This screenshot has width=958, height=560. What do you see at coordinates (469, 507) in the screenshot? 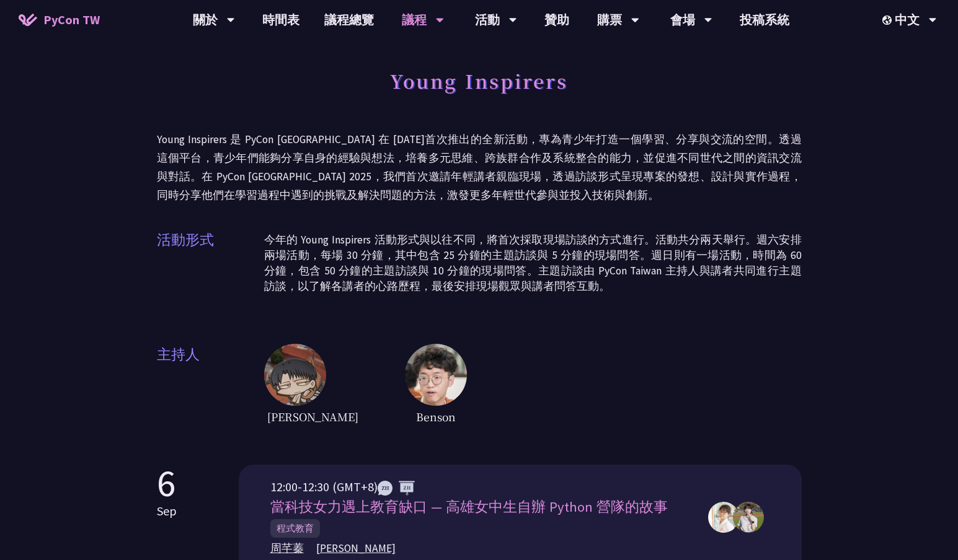
I see `span: 當科技女力遇上教育缺口 — 高雄女中生自辦 Python 營隊的故事` at bounding box center [469, 507].